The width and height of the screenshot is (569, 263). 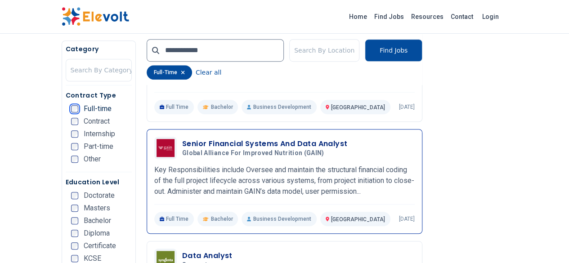 What do you see at coordinates (394, 50) in the screenshot?
I see `button: Find Jobs` at bounding box center [394, 50].